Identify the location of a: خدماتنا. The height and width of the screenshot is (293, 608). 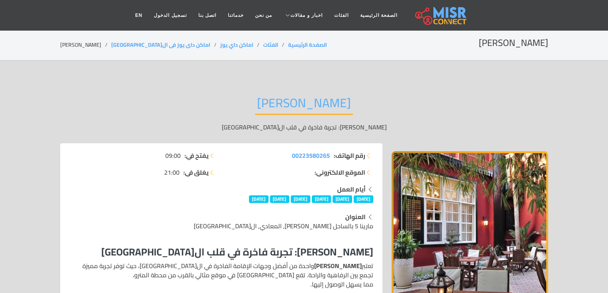
(236, 15).